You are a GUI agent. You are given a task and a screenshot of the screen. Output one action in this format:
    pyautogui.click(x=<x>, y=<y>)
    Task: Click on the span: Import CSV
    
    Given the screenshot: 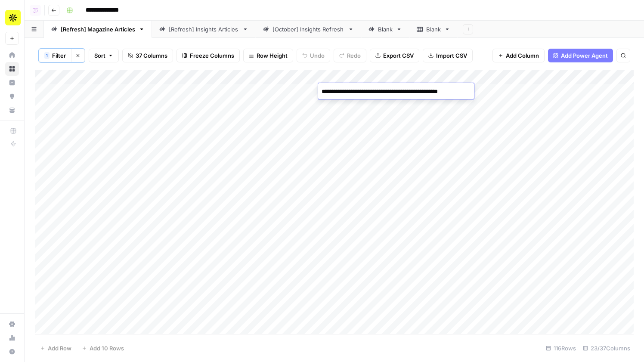 What is the action you would take?
    pyautogui.click(x=451, y=55)
    